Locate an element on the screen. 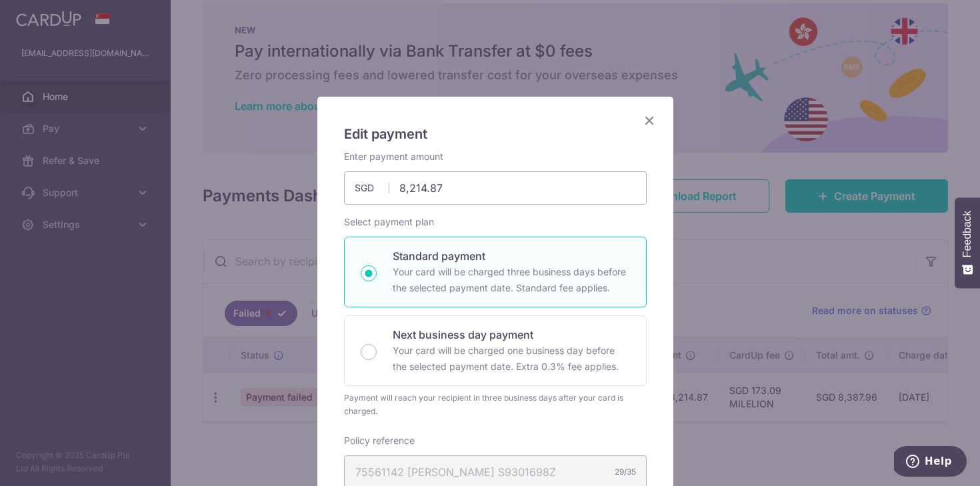  button: Close is located at coordinates (650, 120).